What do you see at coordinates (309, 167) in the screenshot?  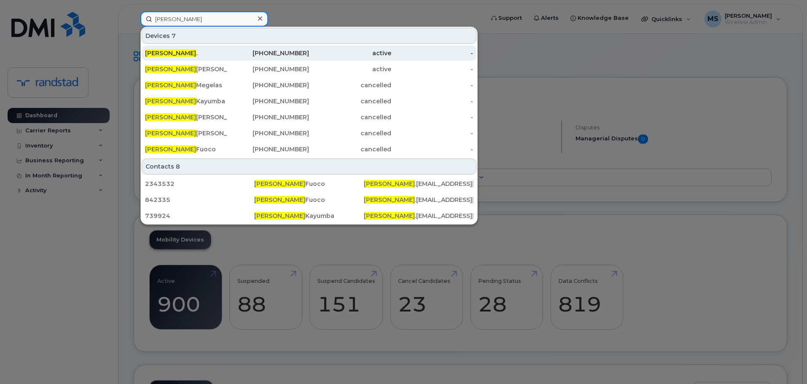 I see `div: Contacts` at bounding box center [309, 167].